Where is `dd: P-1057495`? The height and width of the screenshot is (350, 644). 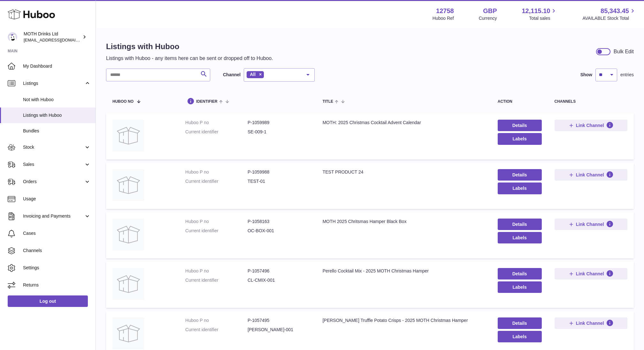 dd: P-1057495 is located at coordinates (278, 320).